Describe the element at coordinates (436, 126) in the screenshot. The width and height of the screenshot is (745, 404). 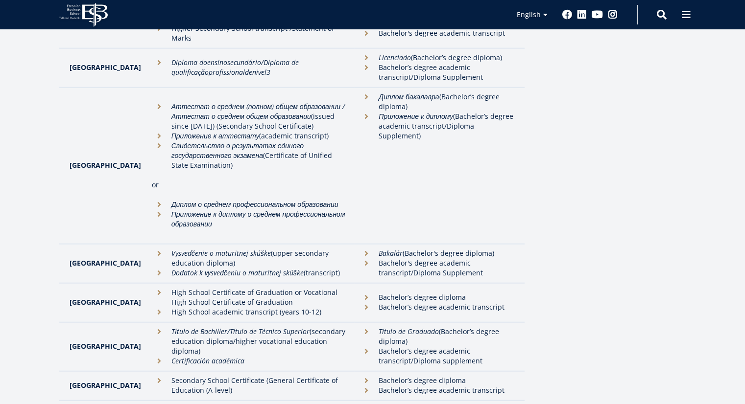
I see `li: (Bachelor’s degree academic transcript/Diploma Supplement)` at that location.